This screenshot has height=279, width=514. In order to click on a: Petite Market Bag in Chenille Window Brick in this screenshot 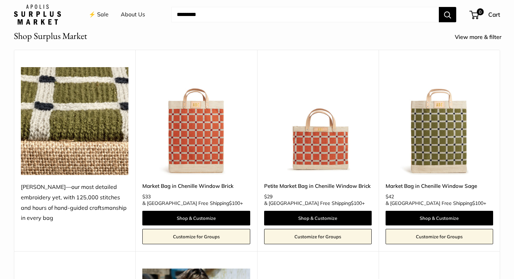, I will do `click(318, 186)`.